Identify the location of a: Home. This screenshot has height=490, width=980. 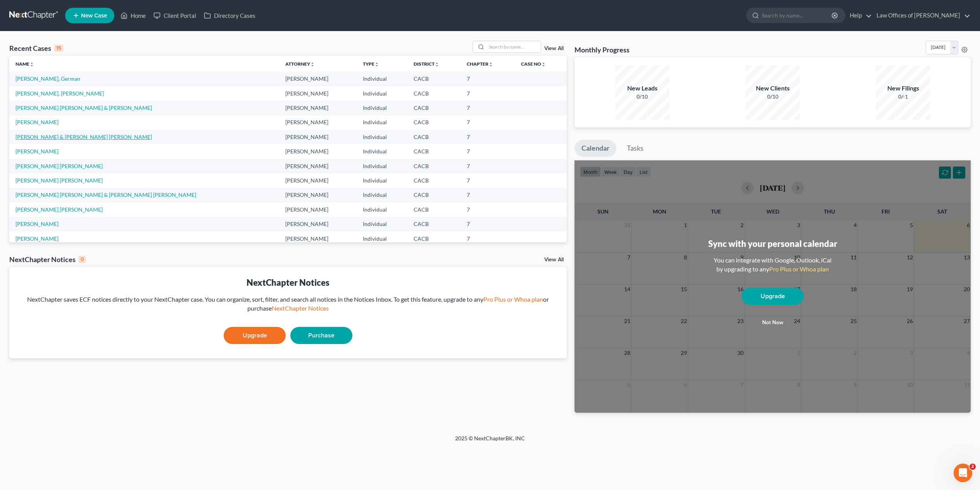
(133, 16).